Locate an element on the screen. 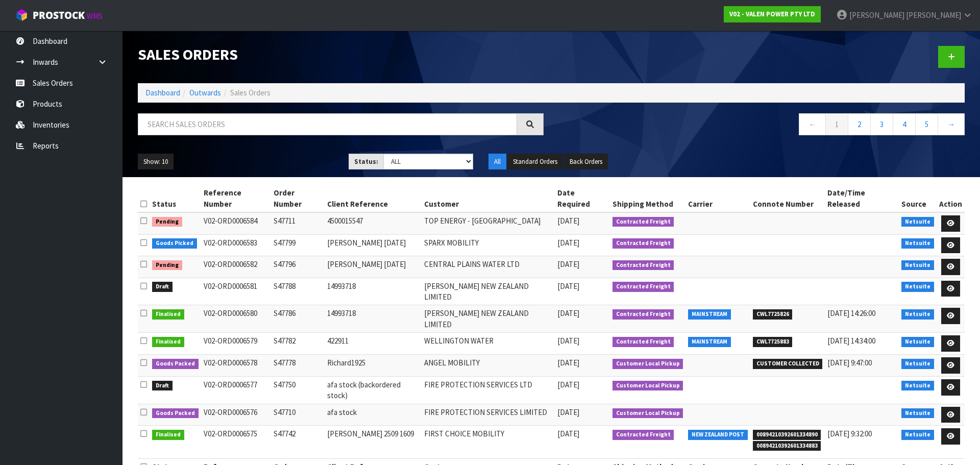  td: S47710 is located at coordinates (298, 415).